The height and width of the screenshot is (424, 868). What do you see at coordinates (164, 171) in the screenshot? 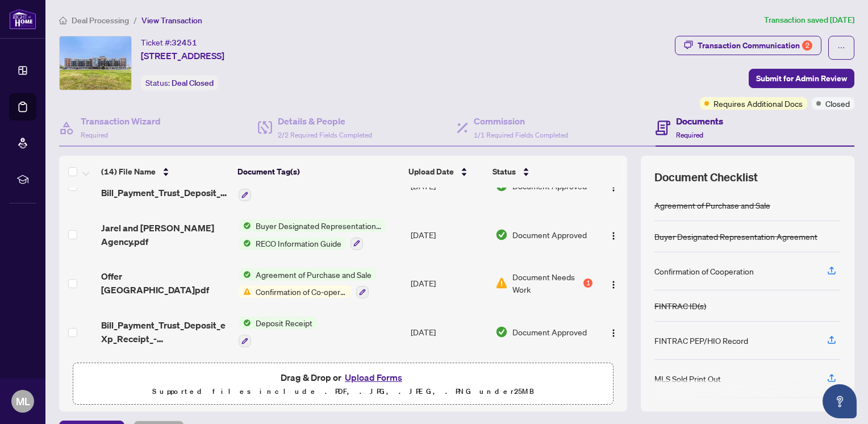
I see `th: (14) File Name` at bounding box center [164, 171].